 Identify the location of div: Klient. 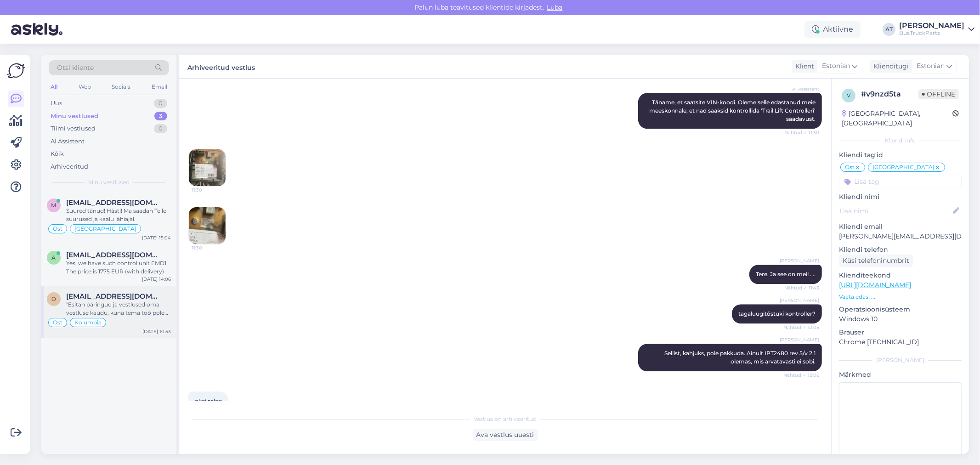
(802, 66).